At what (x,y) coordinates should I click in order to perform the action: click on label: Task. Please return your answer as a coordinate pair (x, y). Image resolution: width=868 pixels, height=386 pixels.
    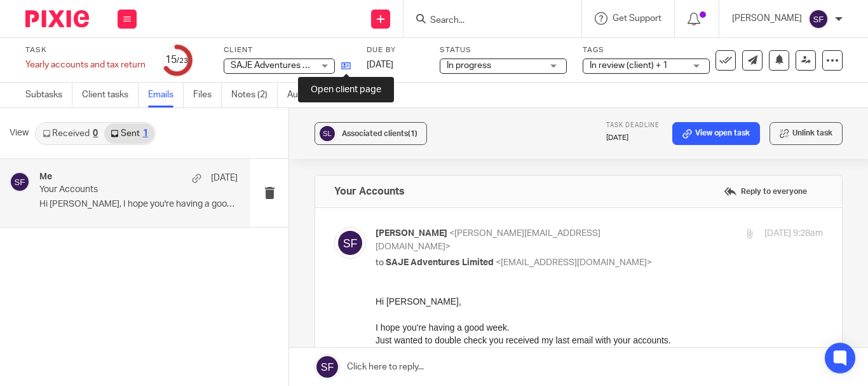
    Looking at the image, I should click on (85, 51).